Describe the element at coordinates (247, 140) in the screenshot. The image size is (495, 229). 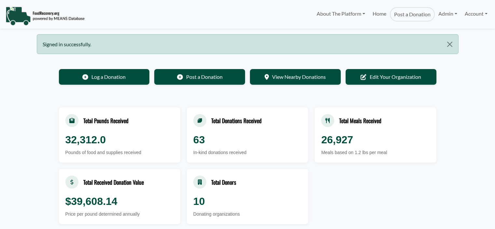
I see `div: 63` at that location.